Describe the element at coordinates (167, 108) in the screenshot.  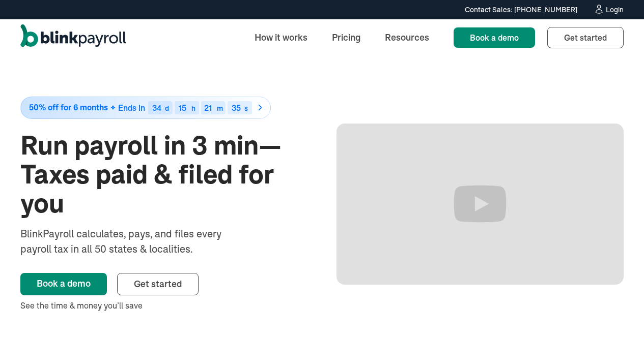
I see `div: d` at that location.